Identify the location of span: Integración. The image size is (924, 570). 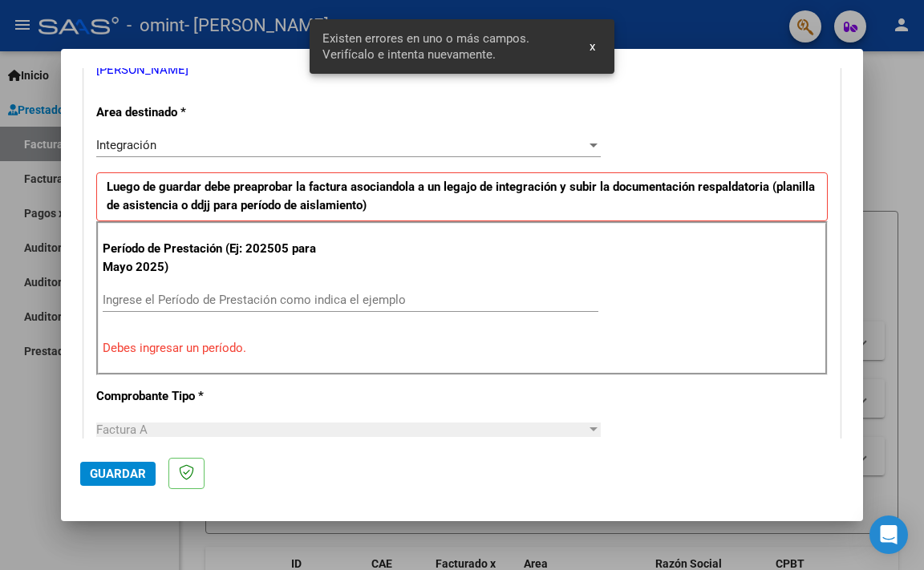
(126, 145).